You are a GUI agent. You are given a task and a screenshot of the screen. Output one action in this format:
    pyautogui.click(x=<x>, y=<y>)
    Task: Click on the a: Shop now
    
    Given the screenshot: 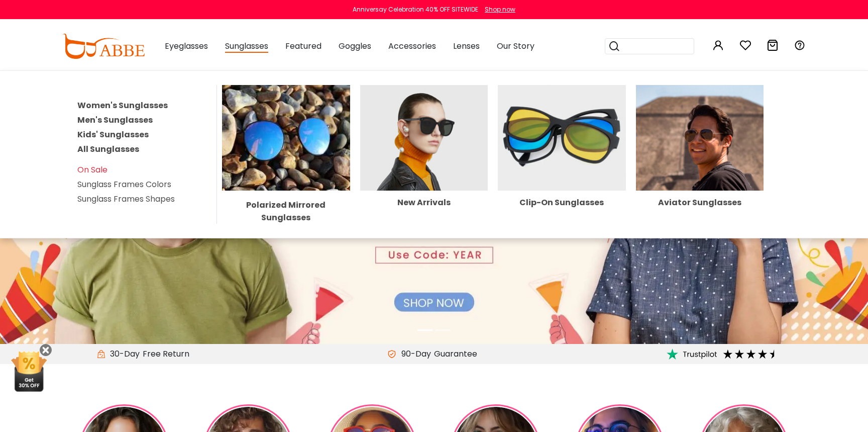 What is the action you would take?
    pyautogui.click(x=498, y=9)
    